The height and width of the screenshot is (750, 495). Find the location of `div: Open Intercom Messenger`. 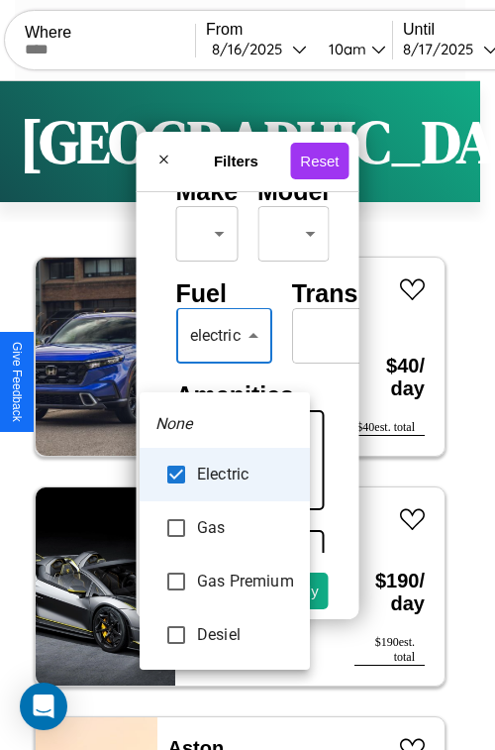

div: Open Intercom Messenger is located at coordinates (44, 706).